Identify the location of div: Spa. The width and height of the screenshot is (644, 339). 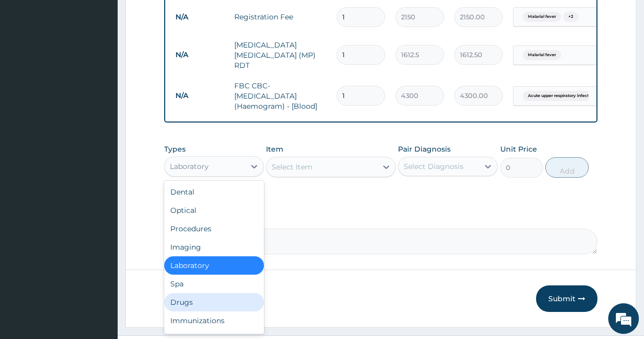
(214, 284).